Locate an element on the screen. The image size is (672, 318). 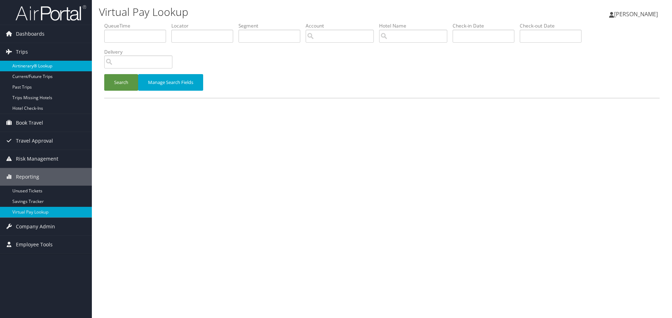
h1: Virtual Pay Lookup is located at coordinates (288, 12).